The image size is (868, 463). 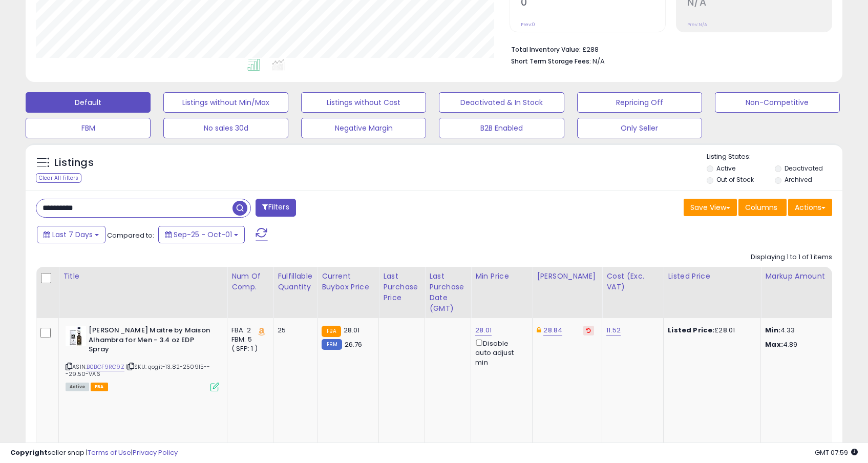 I want to click on strong: Max:, so click(x=774, y=344).